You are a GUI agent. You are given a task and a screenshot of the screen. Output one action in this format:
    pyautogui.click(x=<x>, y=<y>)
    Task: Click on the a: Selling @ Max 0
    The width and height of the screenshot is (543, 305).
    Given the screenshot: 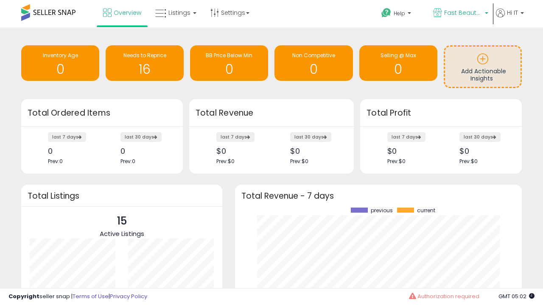 What is the action you would take?
    pyautogui.click(x=398, y=63)
    